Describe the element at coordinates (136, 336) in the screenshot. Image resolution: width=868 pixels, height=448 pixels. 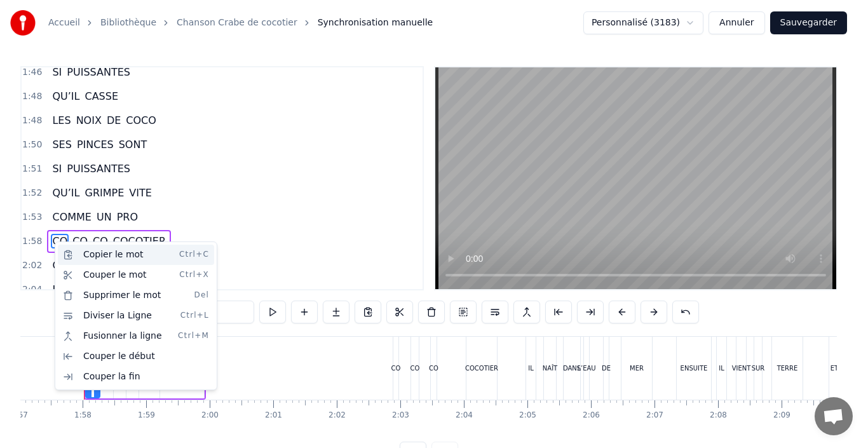
I see `div: Fusionner la ligne` at that location.